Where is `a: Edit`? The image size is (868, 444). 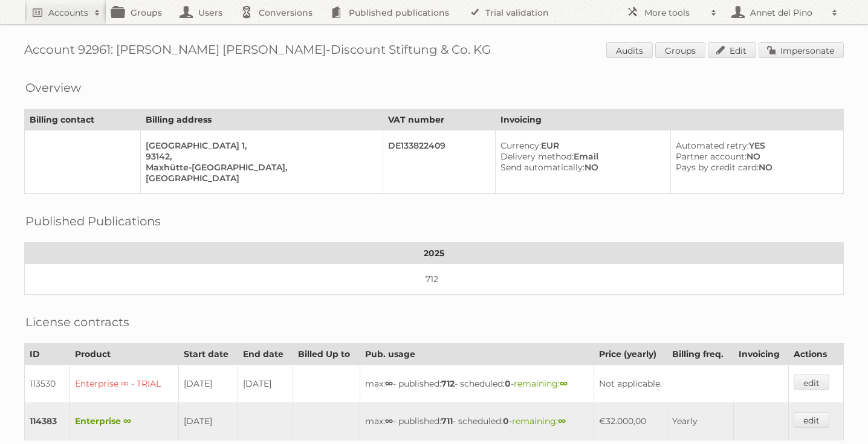
a: Edit is located at coordinates (732, 50).